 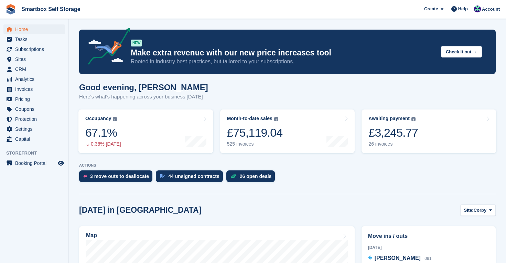 I want to click on span: Invoices, so click(x=36, y=89).